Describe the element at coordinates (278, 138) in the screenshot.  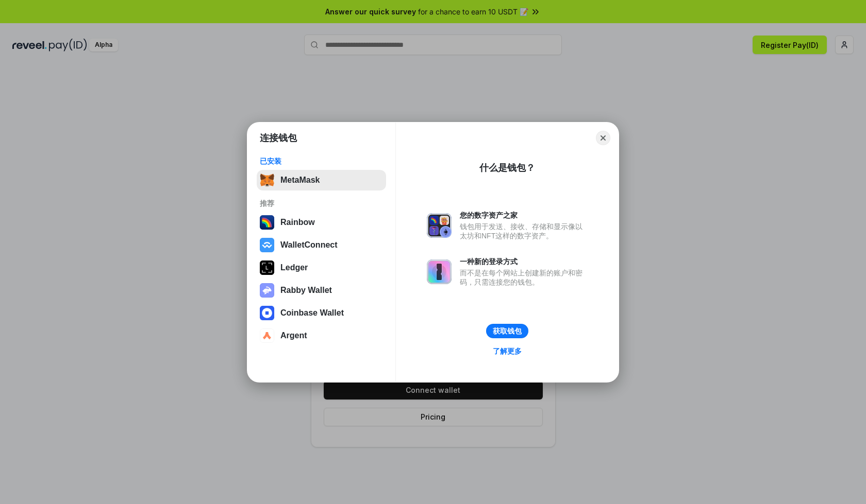
I see `h1: 连接钱包` at that location.